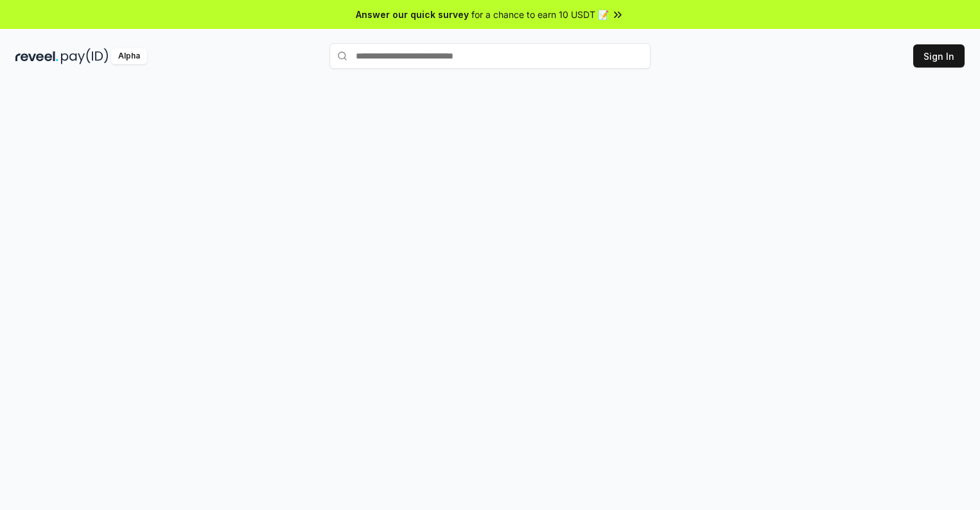  Describe the element at coordinates (37, 56) in the screenshot. I see `img: reveel_dark` at that location.